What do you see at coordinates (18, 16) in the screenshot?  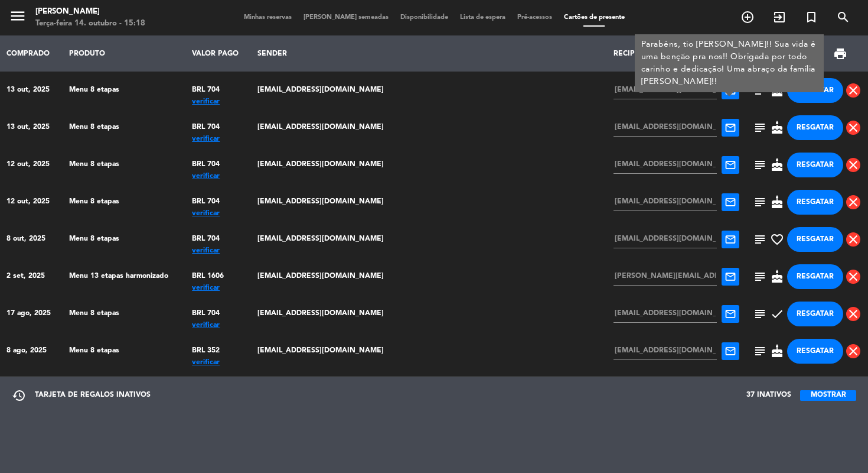 I see `i: menu` at bounding box center [18, 16].